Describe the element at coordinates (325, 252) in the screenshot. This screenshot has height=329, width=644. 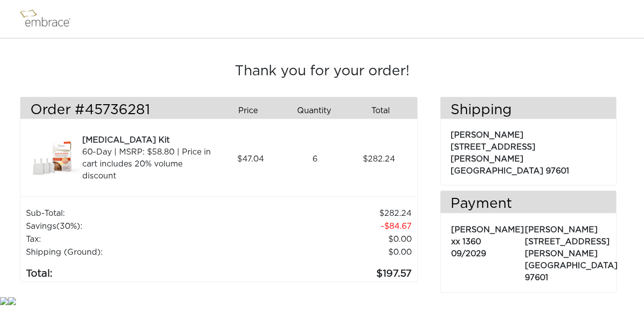
I see `td: $0.00` at that location.